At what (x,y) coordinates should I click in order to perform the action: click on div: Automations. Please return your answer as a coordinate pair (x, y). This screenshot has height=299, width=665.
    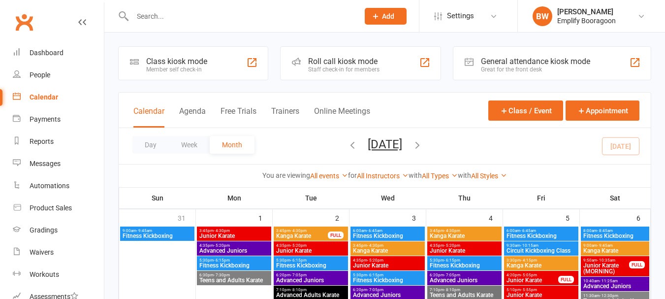
    Looking at the image, I should click on (49, 185).